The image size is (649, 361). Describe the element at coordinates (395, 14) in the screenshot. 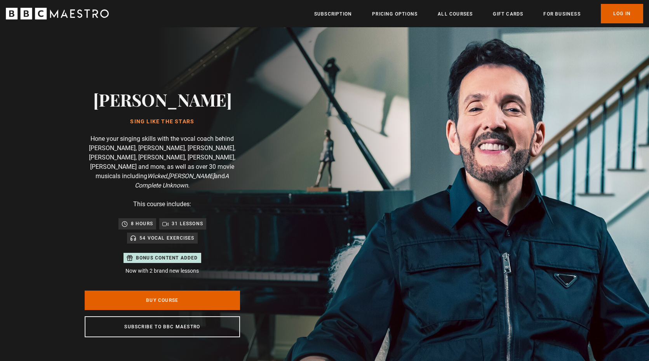

I see `a: Pricing Options` at that location.